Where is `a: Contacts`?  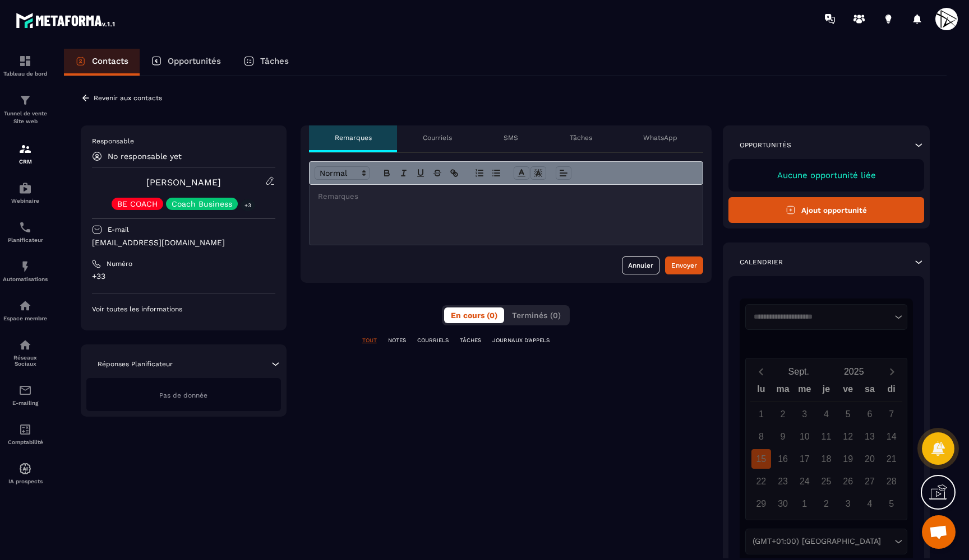 a: Contacts is located at coordinates (102, 62).